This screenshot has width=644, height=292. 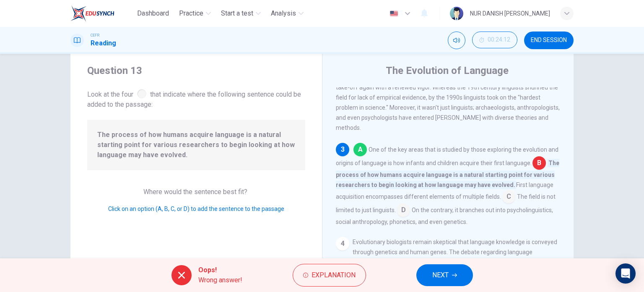 I want to click on div: 3, so click(x=342, y=150).